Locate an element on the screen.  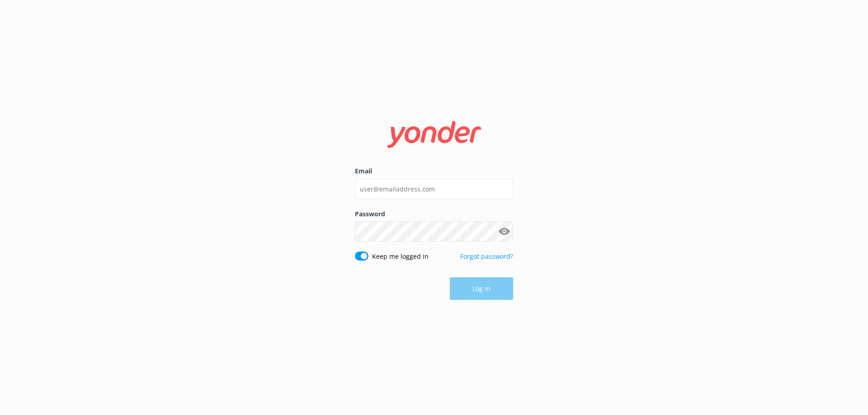
label: Password is located at coordinates (434, 214).